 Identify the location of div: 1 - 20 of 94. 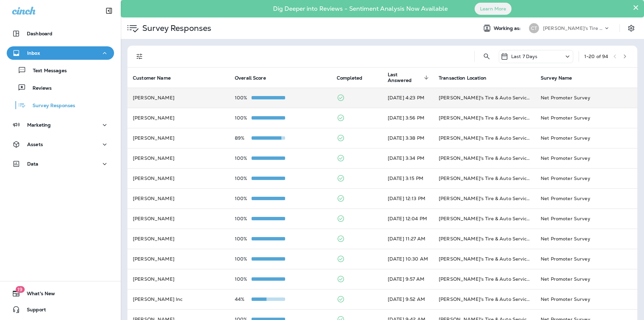
(596, 57).